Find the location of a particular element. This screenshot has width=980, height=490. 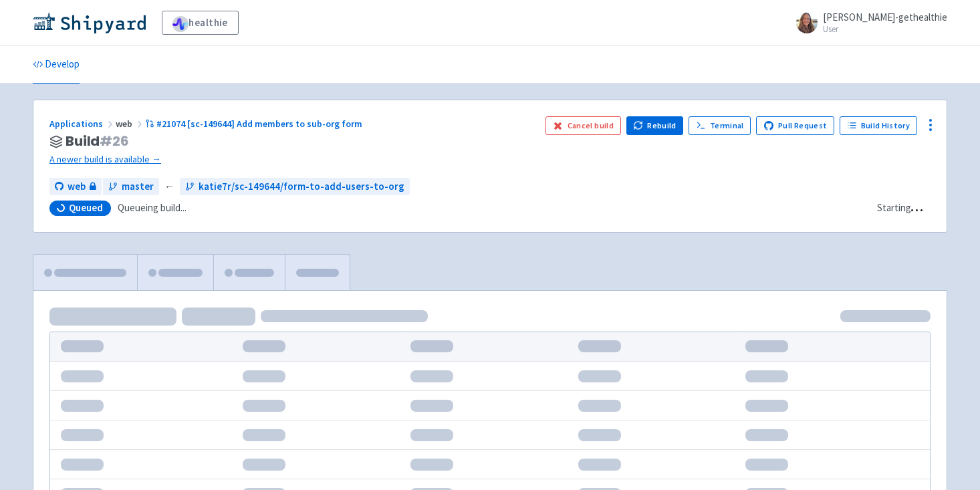

a: web is located at coordinates (75, 186).